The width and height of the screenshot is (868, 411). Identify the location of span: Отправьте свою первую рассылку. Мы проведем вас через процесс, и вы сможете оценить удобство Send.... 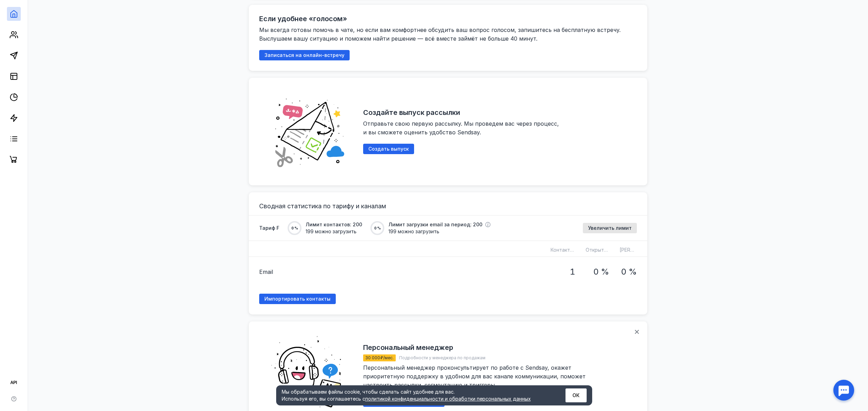
(462, 128).